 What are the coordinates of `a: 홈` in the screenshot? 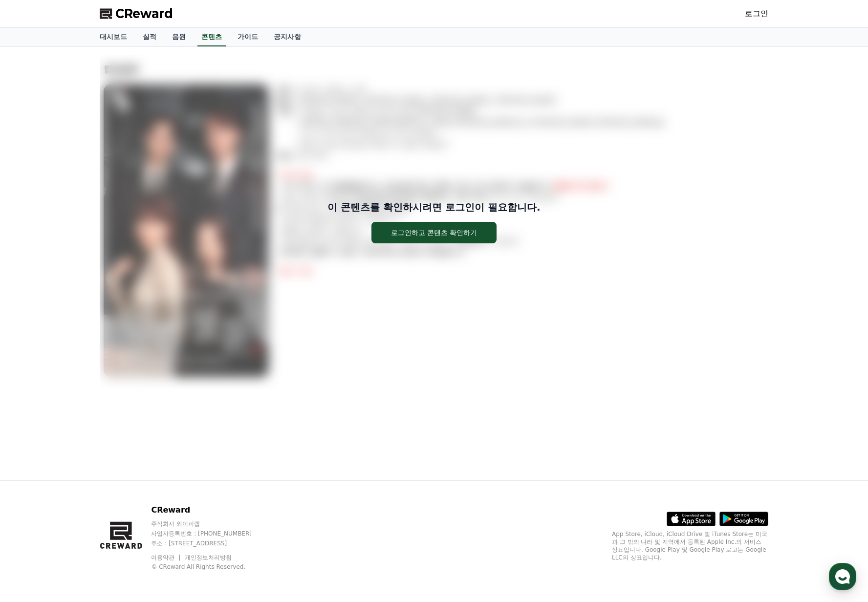 It's located at (34, 322).